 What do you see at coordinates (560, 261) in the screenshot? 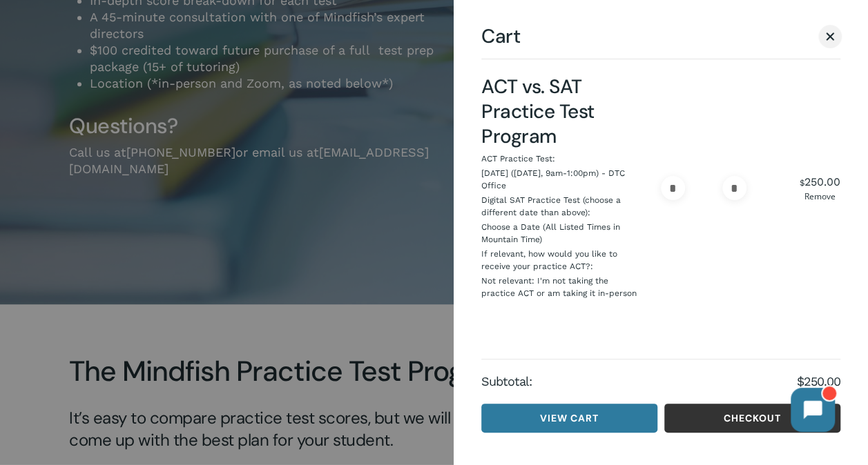
I see `dt: If relevant, how would you like to receive your practice ACT?:` at bounding box center [560, 261].